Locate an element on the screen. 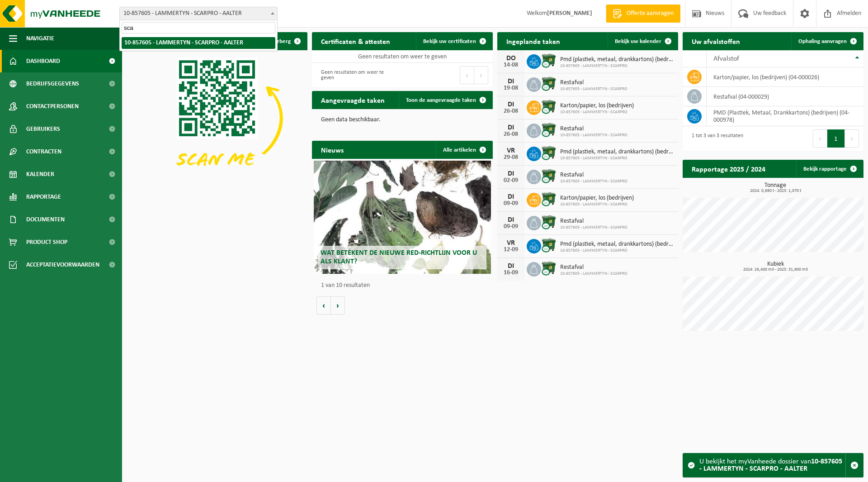  a: Alle artikelen is located at coordinates (464, 150).